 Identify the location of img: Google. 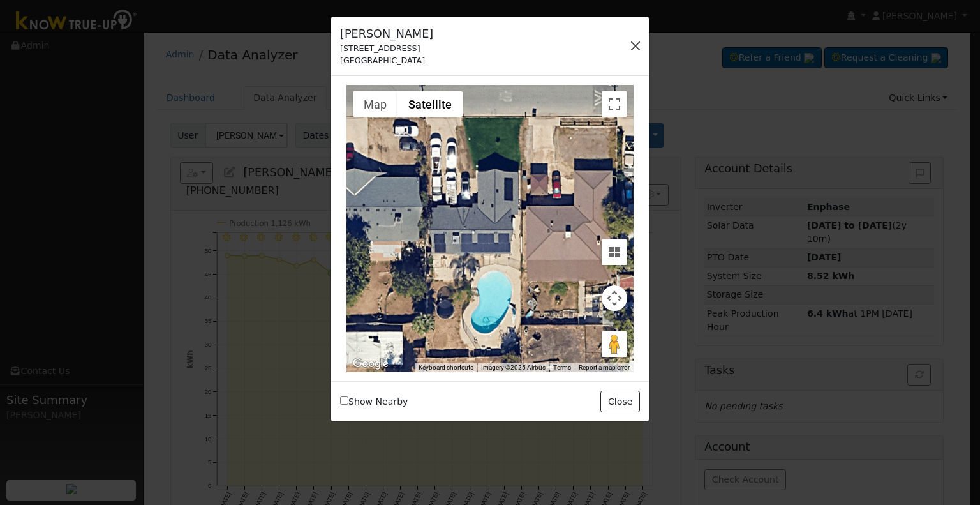
(371, 364).